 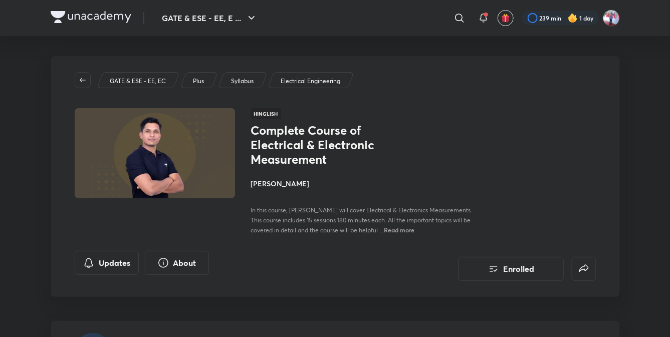 I want to click on button: Updates, so click(x=107, y=263).